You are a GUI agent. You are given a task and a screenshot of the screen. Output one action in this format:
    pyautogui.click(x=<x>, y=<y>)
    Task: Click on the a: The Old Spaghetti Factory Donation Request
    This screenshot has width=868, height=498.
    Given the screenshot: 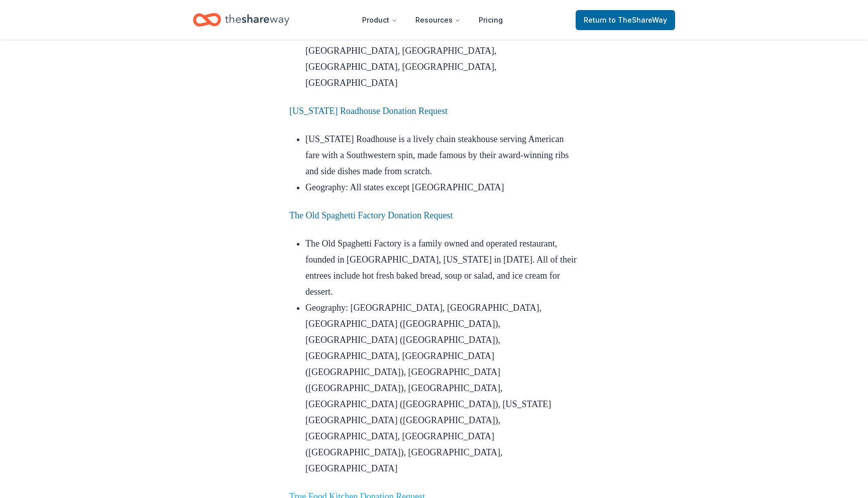 What is the action you would take?
    pyautogui.click(x=371, y=215)
    